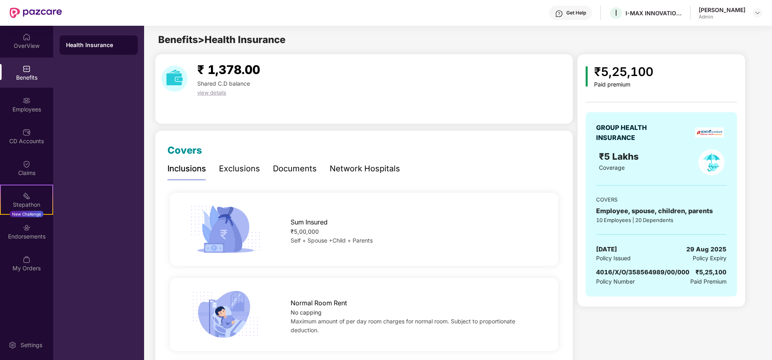 This screenshot has width=772, height=360. I want to click on div: Inclusions, so click(187, 169).